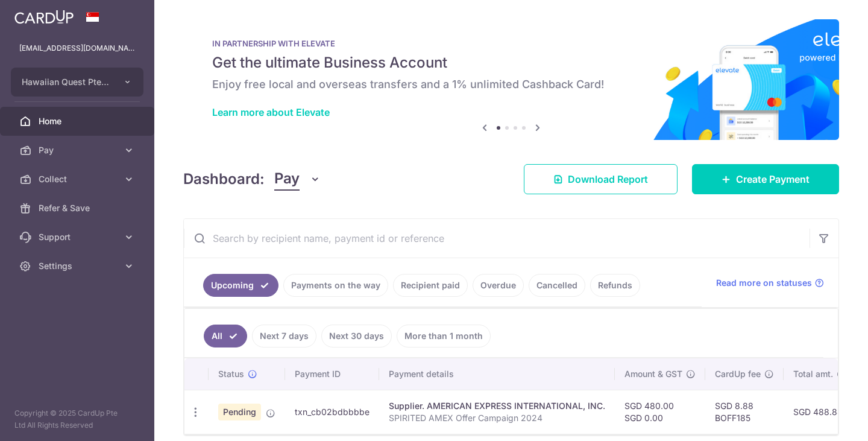 The width and height of the screenshot is (868, 441). What do you see at coordinates (607, 179) in the screenshot?
I see `span: Download Report` at bounding box center [607, 179].